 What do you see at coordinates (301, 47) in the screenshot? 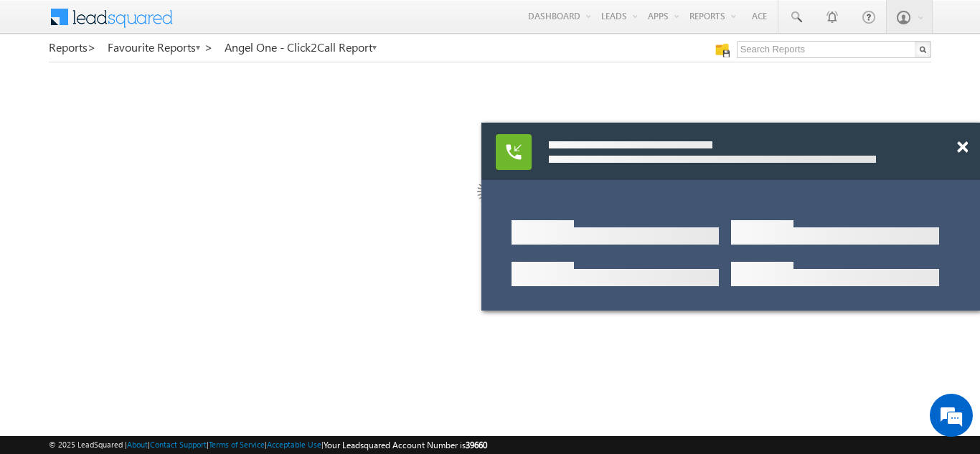
I see `a: Angel One - Click2Call Report` at bounding box center [301, 47].